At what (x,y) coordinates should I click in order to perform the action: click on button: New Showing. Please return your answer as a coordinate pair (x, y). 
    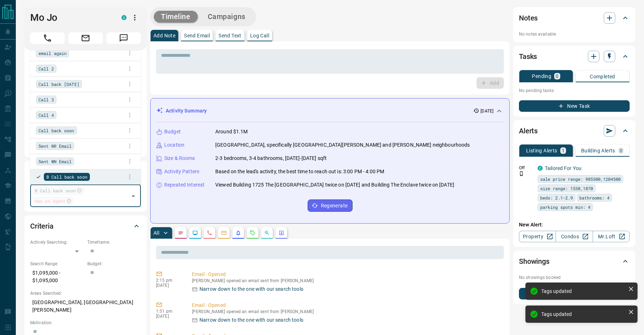
    Looking at the image, I should click on (574, 294).